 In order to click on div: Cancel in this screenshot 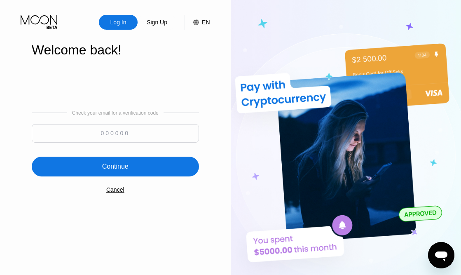, I will do `click(115, 190)`.